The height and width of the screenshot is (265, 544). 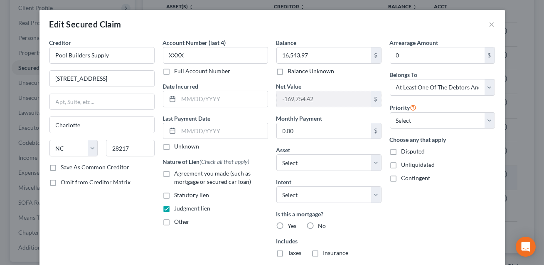 I want to click on label: Is this a mortgage?, so click(x=329, y=214).